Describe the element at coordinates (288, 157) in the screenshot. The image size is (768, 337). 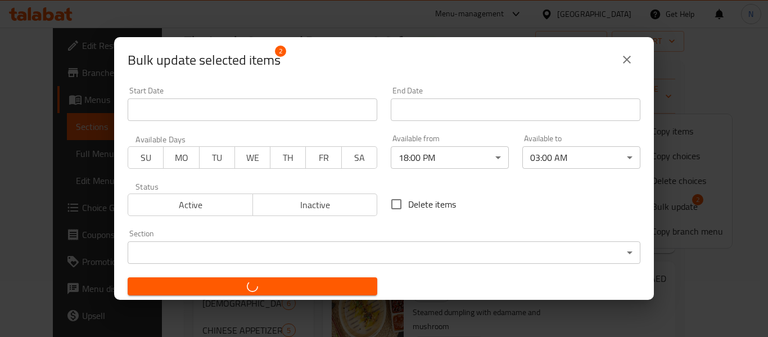
I see `button: TH` at that location.